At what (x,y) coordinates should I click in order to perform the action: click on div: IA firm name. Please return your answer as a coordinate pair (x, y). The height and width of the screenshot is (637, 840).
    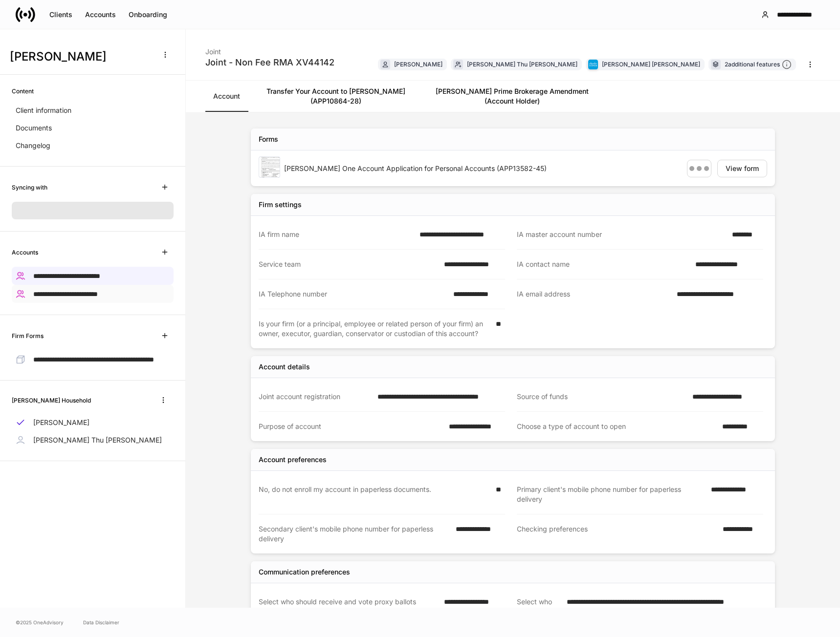
    Looking at the image, I should click on (336, 234).